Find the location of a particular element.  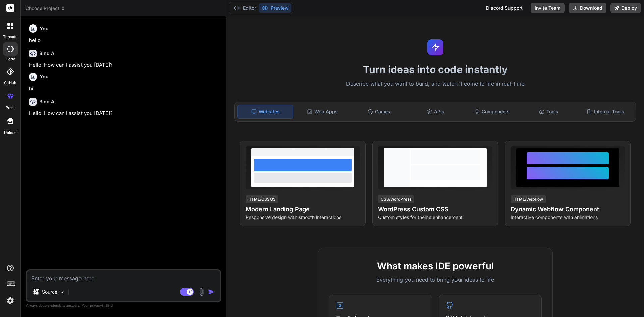

p: Source is located at coordinates (50, 292).